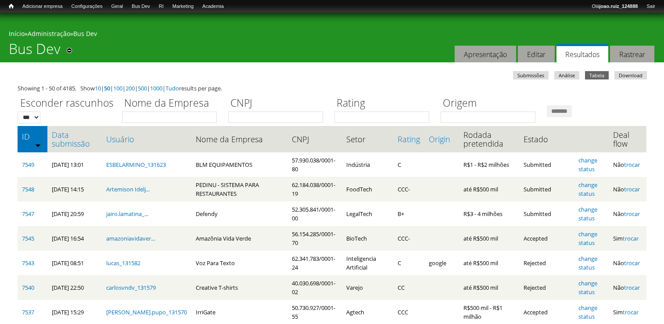 This screenshot has width=664, height=324. What do you see at coordinates (367, 238) in the screenshot?
I see `td: BioTech` at bounding box center [367, 238].